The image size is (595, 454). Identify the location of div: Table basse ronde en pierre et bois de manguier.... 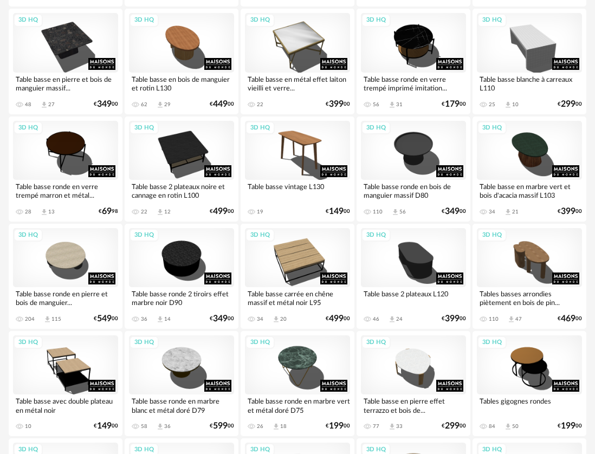
(66, 298).